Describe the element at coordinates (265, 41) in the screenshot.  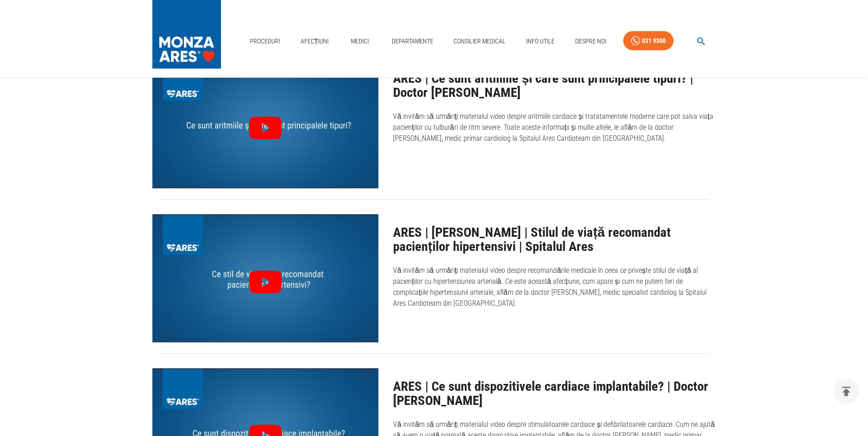
I see `a: Proceduri` at that location.